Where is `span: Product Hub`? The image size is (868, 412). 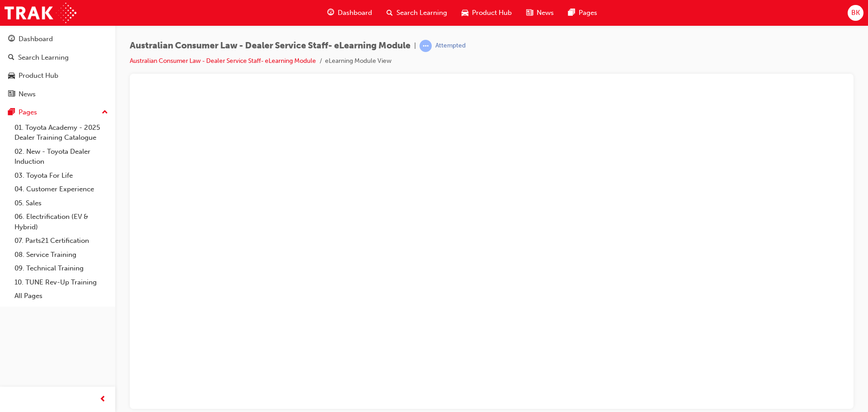
span: Product Hub is located at coordinates (492, 13).